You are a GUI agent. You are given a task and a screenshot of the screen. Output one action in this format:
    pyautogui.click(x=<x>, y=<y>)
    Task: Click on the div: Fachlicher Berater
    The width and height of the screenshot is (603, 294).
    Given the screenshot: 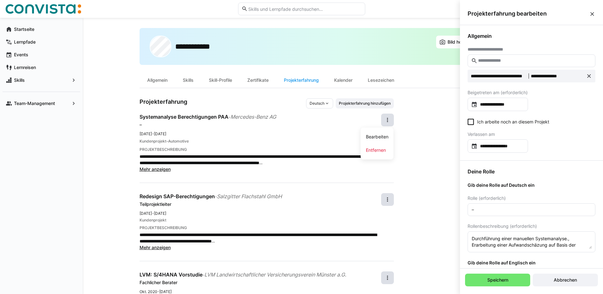 What is the action you would take?
    pyautogui.click(x=260, y=282)
    